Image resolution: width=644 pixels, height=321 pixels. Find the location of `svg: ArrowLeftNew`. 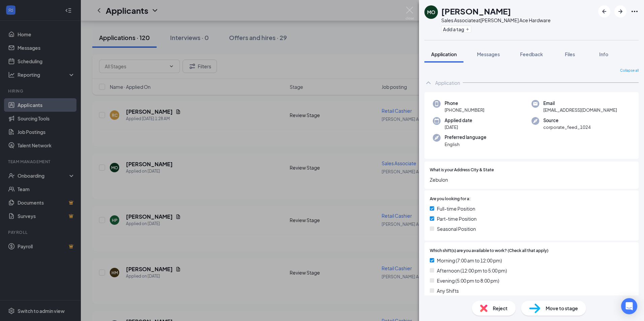

svg: ArrowLeftNew is located at coordinates (604, 11).